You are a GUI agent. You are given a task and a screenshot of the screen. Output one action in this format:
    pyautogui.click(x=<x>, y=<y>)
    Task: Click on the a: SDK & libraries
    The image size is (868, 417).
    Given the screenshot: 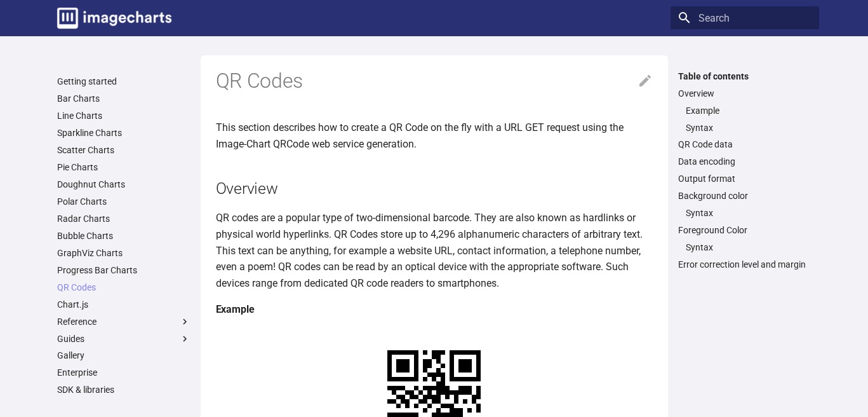 What is the action you would take?
    pyautogui.click(x=124, y=389)
    